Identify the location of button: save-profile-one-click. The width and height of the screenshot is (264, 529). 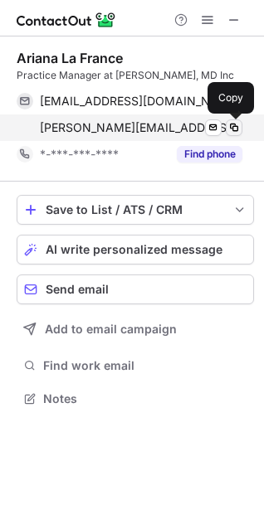
(135, 210).